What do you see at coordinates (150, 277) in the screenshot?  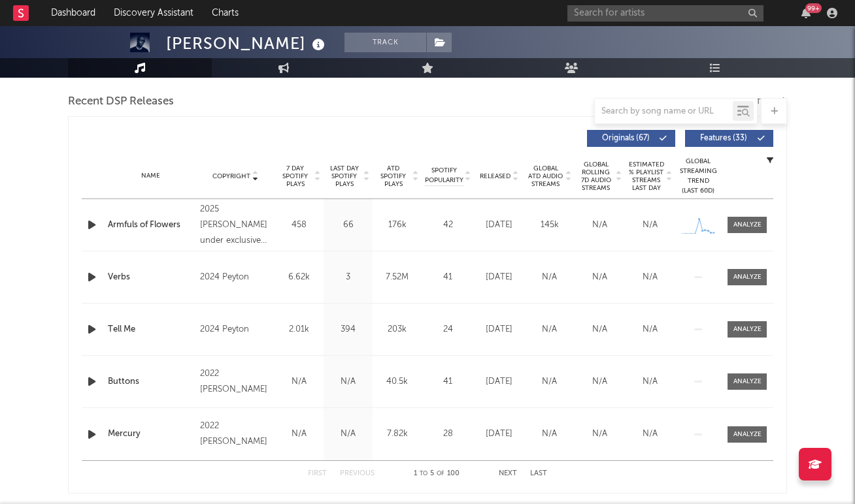 I see `div: Verbs` at bounding box center [150, 277].